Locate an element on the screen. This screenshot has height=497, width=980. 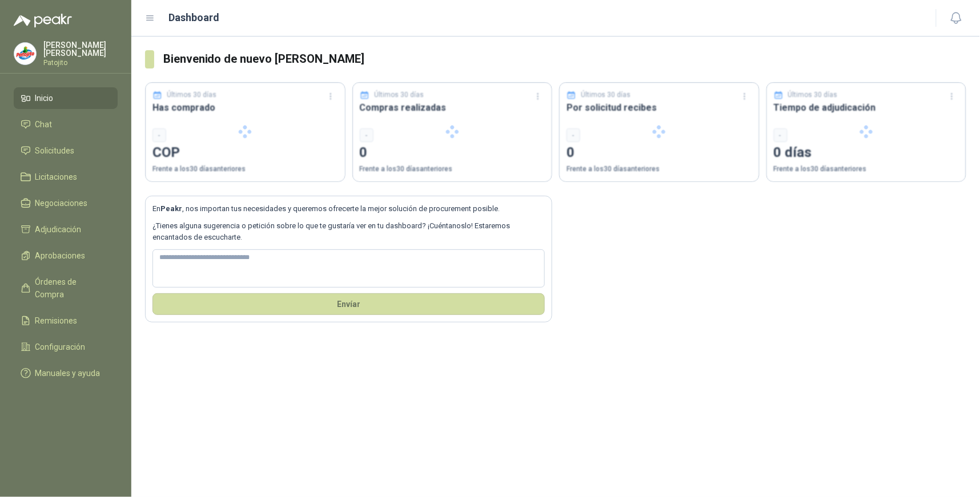
a: Aprobaciones is located at coordinates (65, 256).